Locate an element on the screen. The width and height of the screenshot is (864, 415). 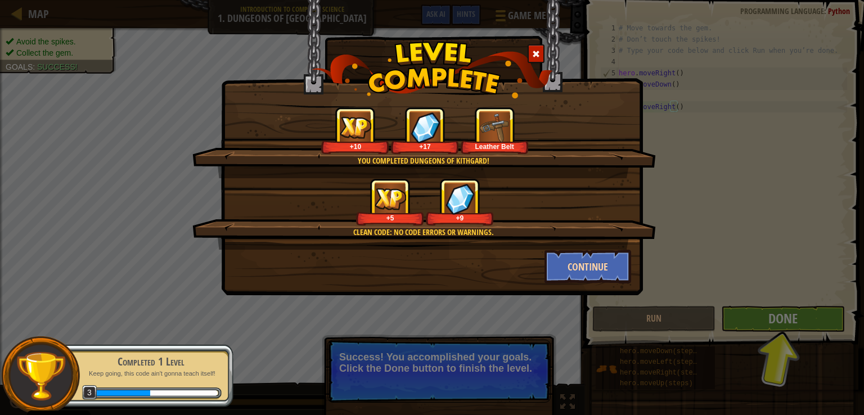
div: +5 is located at coordinates (390, 218).